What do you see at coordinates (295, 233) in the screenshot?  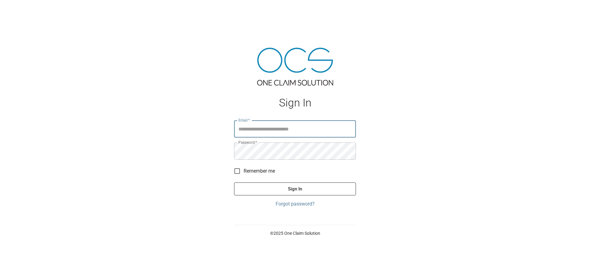 I see `p: © 2025 One Claim Solution` at bounding box center [295, 233].